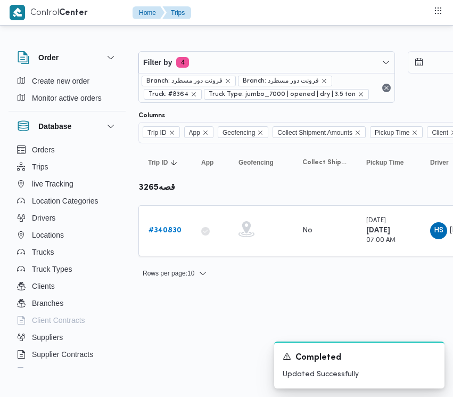  I want to click on p: Updated Successfully, so click(360, 374).